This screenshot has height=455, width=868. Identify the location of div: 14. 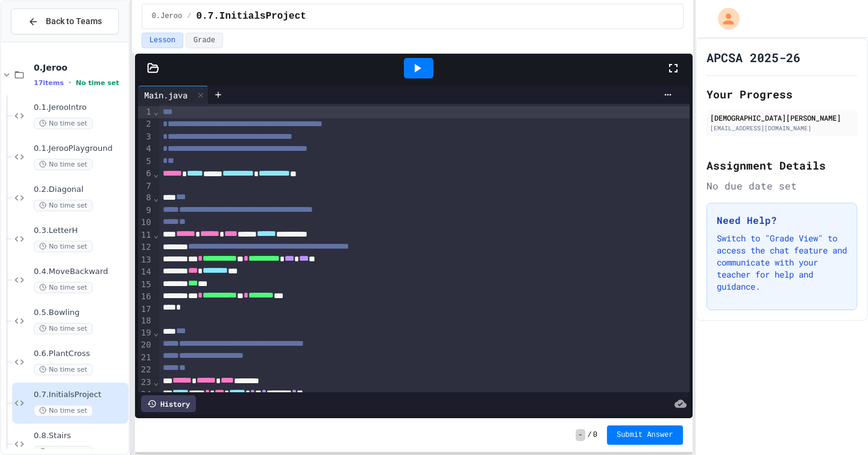
(145, 272).